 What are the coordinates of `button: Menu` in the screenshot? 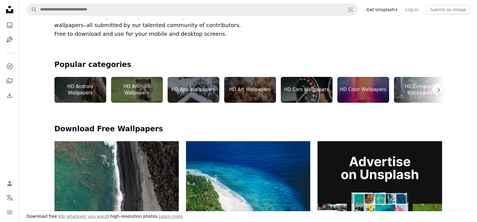 It's located at (10, 213).